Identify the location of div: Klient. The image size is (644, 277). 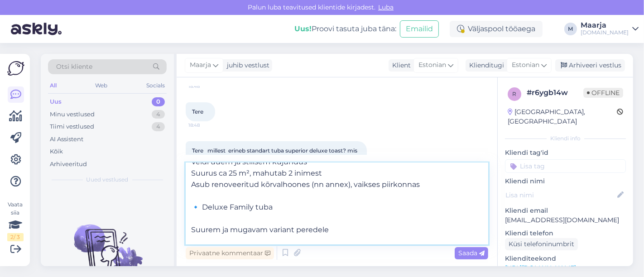
(399, 65).